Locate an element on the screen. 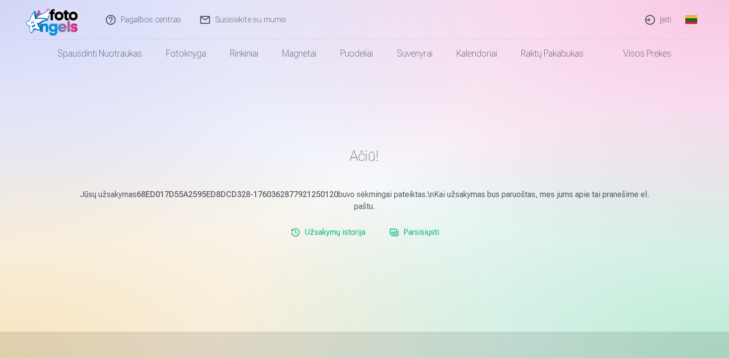 Image resolution: width=729 pixels, height=358 pixels. a: Puodeliai is located at coordinates (356, 54).